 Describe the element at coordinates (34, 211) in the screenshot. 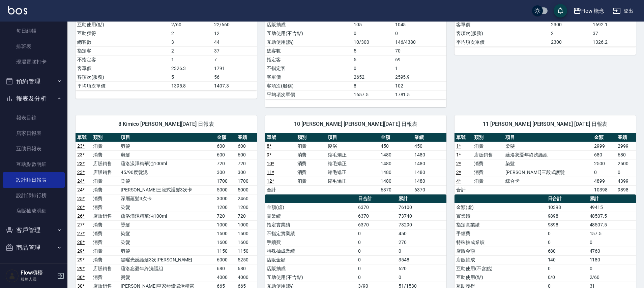

I see `a: 店販抽成明細` at that location.